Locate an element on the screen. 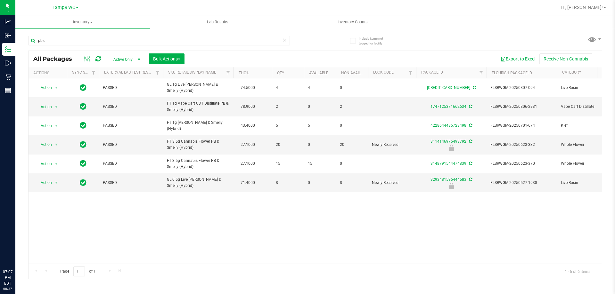  inline-svg: Outbound is located at coordinates (8, 63).